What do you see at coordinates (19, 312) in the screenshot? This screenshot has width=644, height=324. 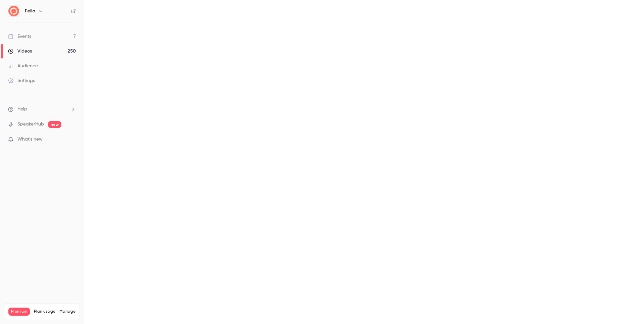 I see `span: Premium` at bounding box center [19, 312].